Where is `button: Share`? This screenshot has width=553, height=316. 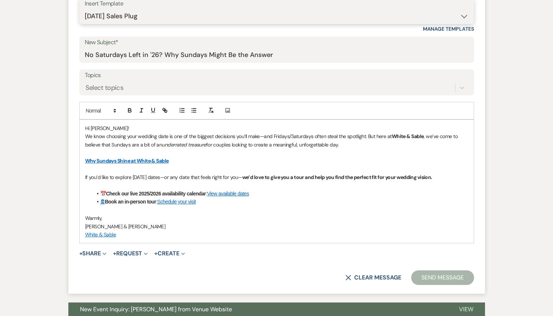
button: Share is located at coordinates (93, 253).